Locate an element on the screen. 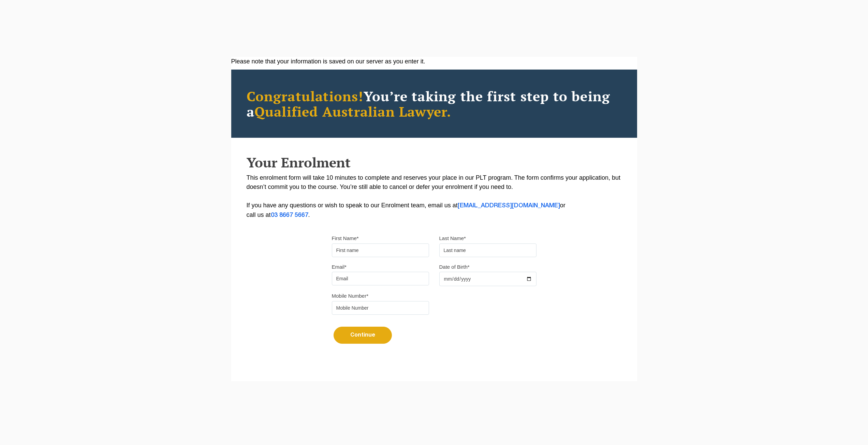  a: 03 8667 5667 is located at coordinates (290, 215).